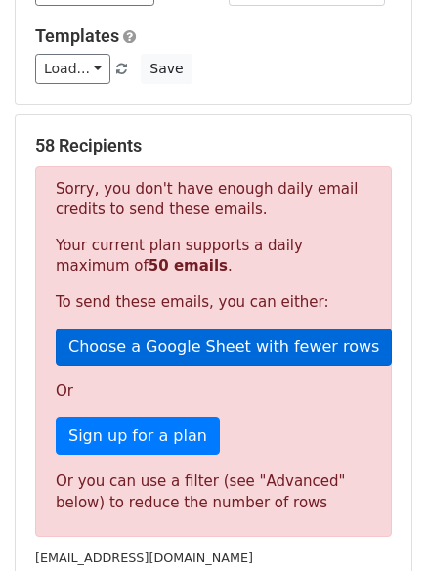 The width and height of the screenshot is (427, 571). Describe the element at coordinates (224, 347) in the screenshot. I see `a: Choose a Google Sheet with fewer rows` at that location.